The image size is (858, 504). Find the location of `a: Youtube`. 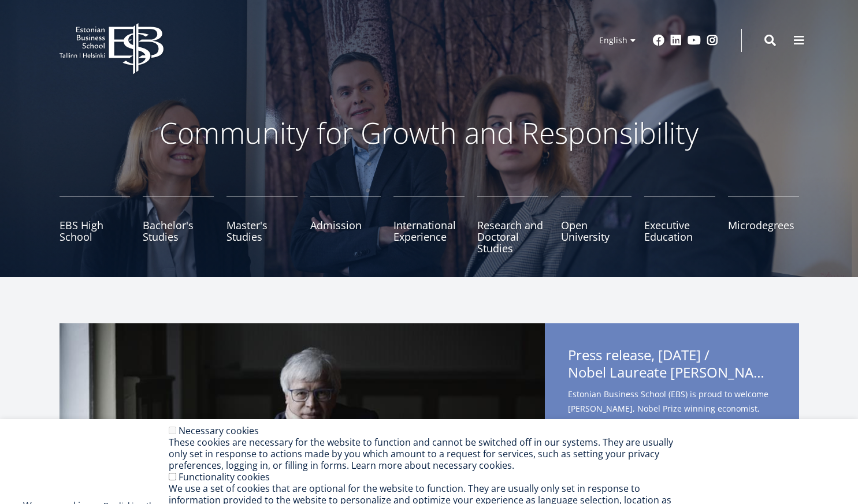

a: Youtube is located at coordinates (693, 40).